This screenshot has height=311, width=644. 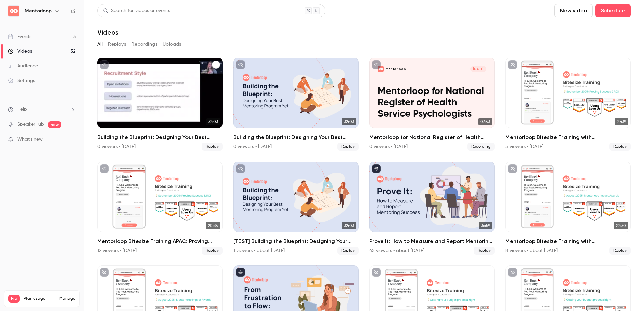 I want to click on span: 22:30, so click(x=621, y=226).